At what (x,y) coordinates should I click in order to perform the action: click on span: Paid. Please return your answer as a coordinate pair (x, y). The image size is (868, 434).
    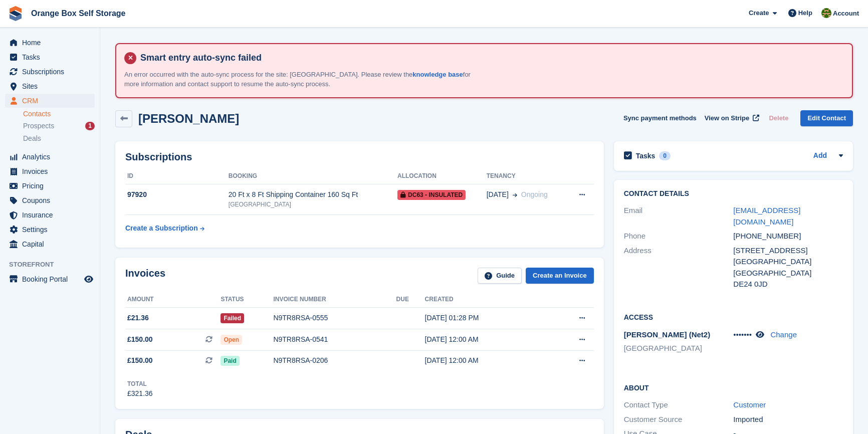
    Looking at the image, I should click on (230, 360).